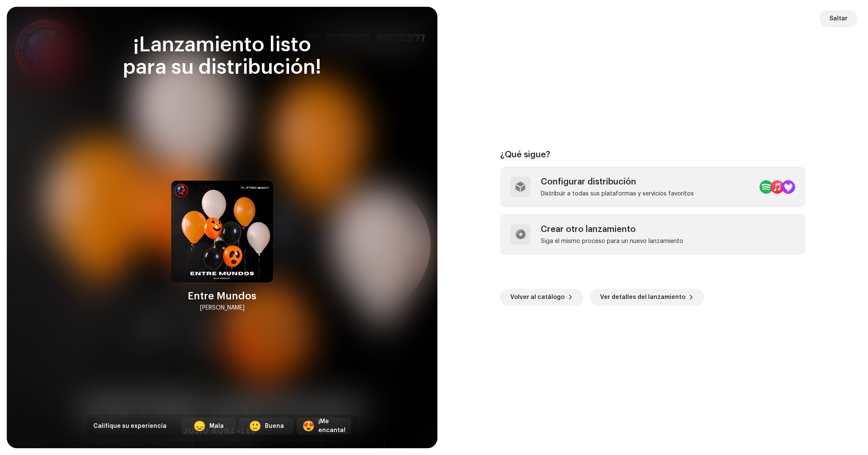 The width and height of the screenshot is (868, 455). What do you see at coordinates (653, 234) in the screenshot?
I see `re-a-post-create-item: Crear otro lanzamiento` at bounding box center [653, 234].